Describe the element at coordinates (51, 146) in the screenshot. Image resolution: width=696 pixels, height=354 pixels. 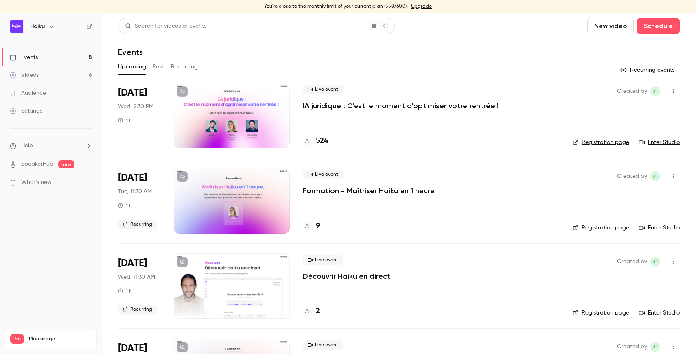
I see `li: help-dropdown-opener` at that location.